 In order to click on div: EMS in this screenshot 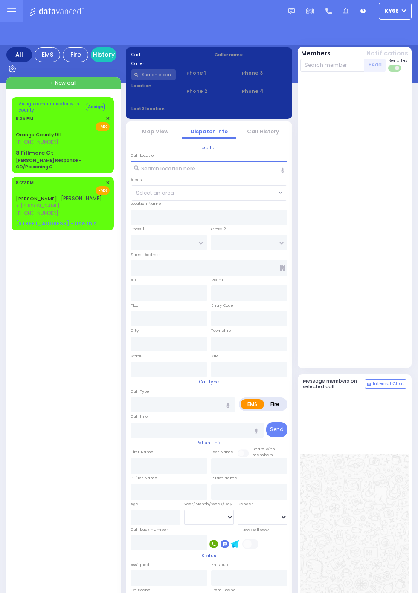, I will do `click(47, 55)`.